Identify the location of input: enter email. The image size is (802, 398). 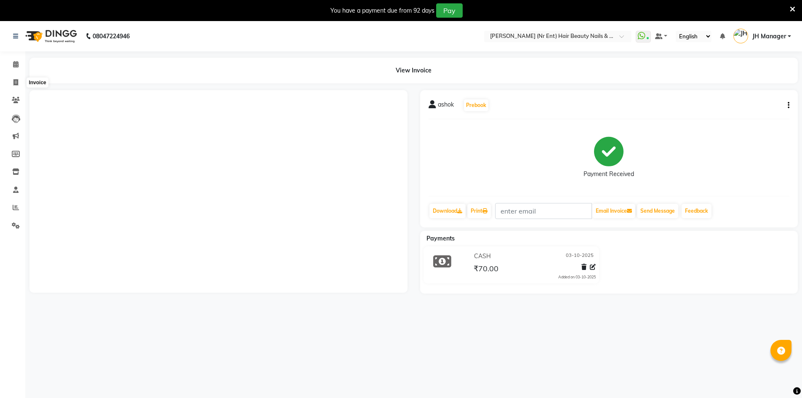
(544, 211).